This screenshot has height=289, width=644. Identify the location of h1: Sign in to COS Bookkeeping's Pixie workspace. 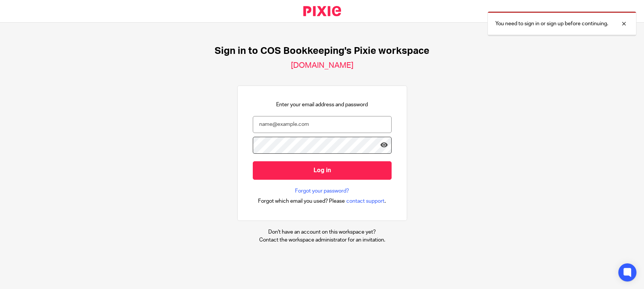
(322, 51).